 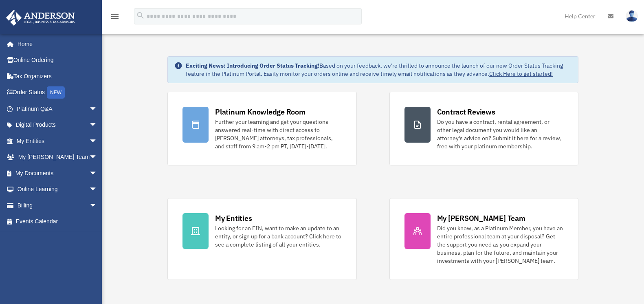 I want to click on a: Events Calendar, so click(x=57, y=222).